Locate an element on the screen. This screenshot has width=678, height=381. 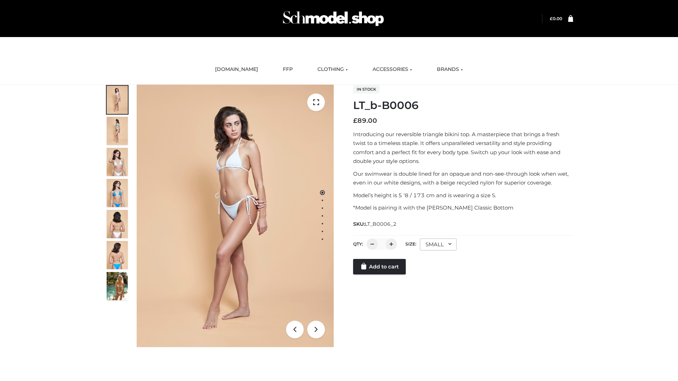
h1: LT_b-B0006 is located at coordinates (463, 106).